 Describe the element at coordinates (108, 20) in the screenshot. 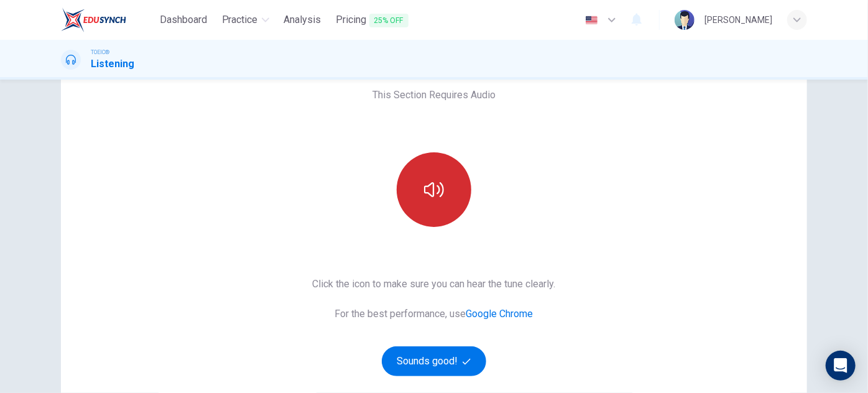

I see `a: EduSynch logo` at that location.